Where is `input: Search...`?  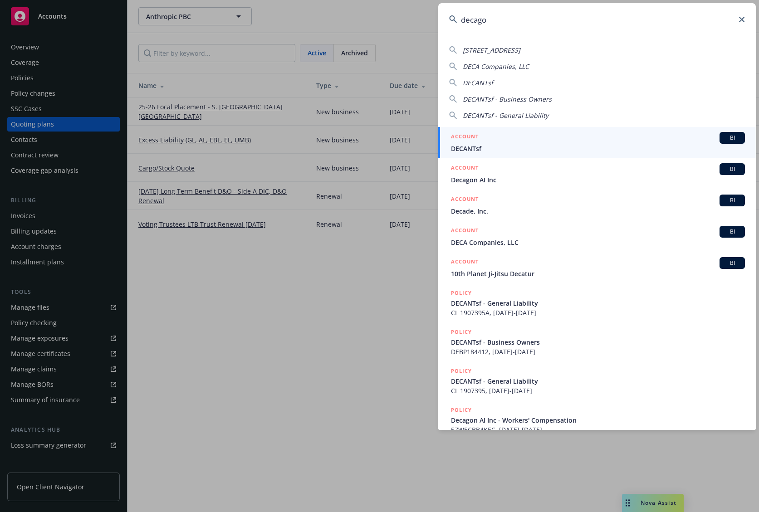
input: Search... is located at coordinates (597, 20).